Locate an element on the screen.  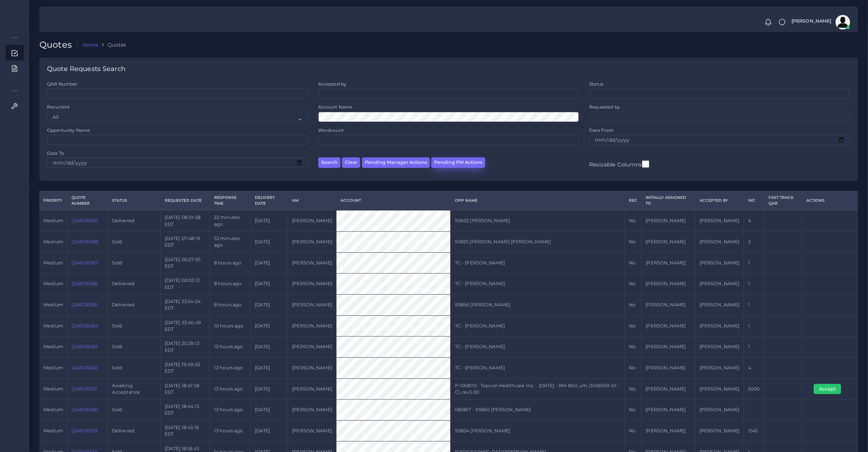
td: 1545 is located at coordinates (754, 431).